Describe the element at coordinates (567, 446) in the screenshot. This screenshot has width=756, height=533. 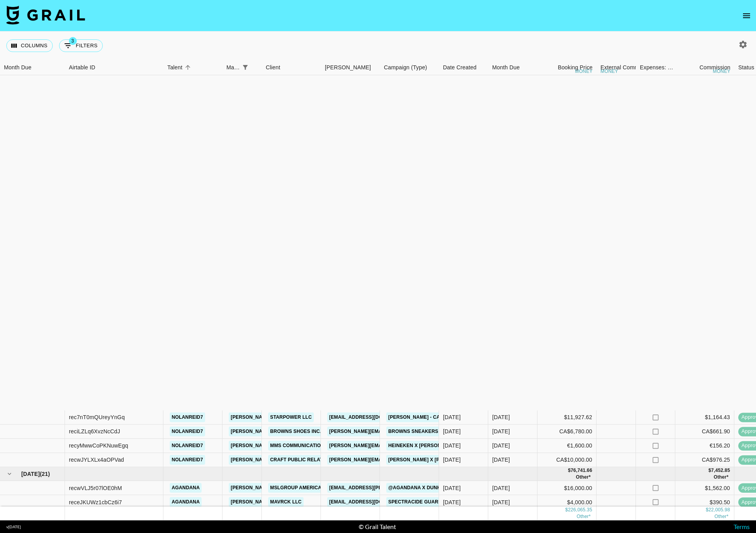
I see `div: €1,600.00` at that location.